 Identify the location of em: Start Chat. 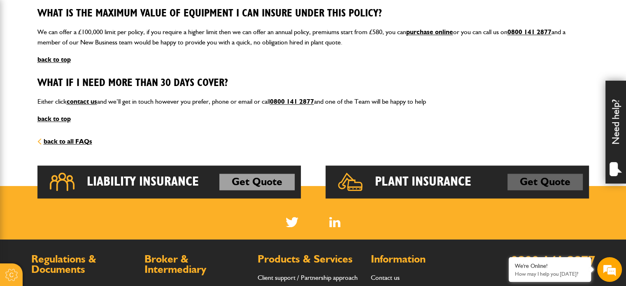
(130, 229).